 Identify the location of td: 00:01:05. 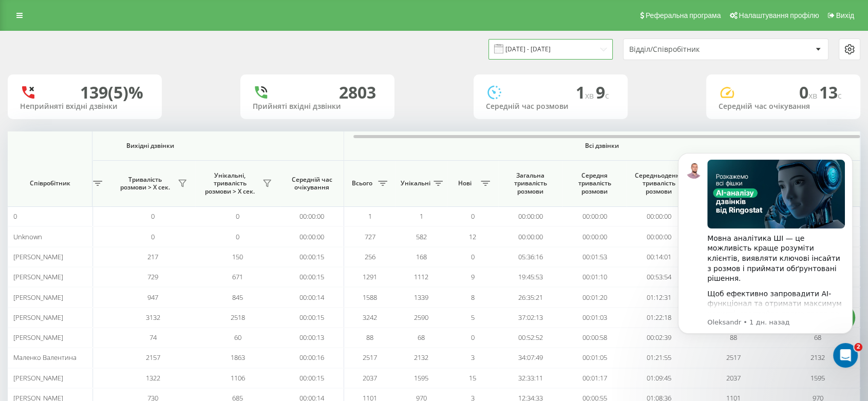
(594, 357).